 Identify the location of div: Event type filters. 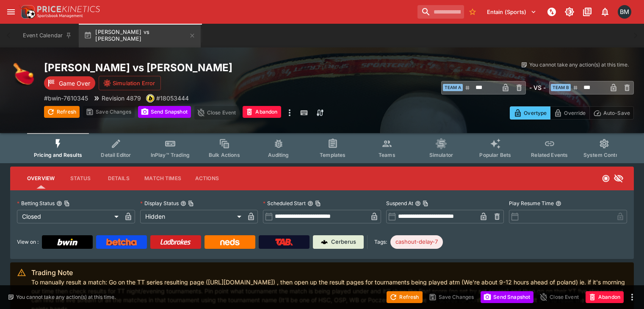
(322, 148).